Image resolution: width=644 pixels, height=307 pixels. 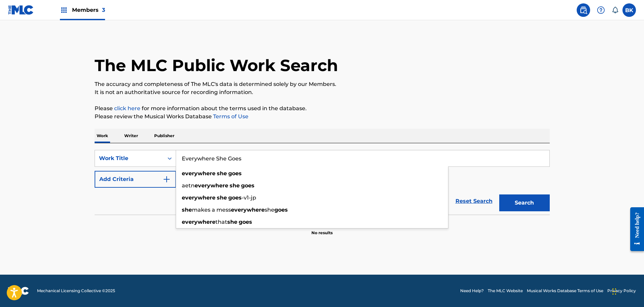 I want to click on form: Search Form, so click(x=322, y=182).